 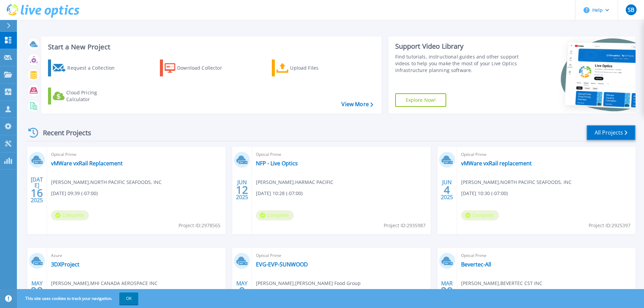 I want to click on a: Cloud Pricing Calculator, so click(x=86, y=96).